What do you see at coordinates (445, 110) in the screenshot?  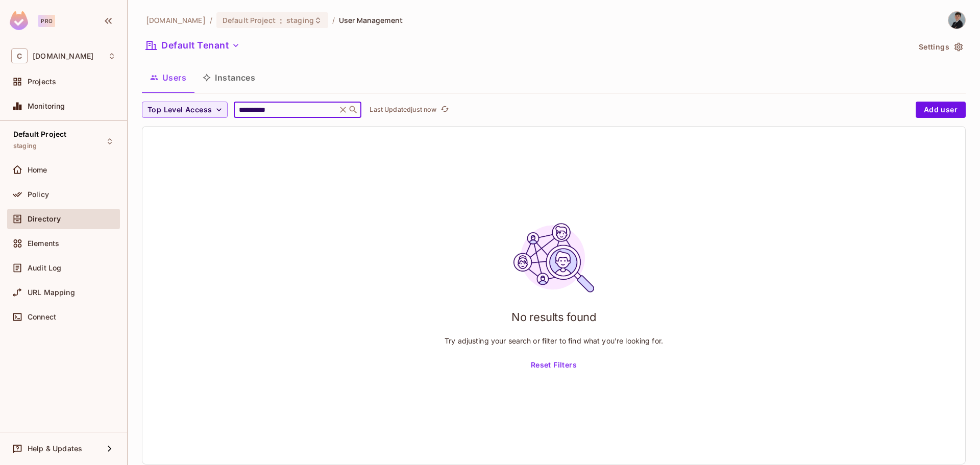 I see `button: refresh` at bounding box center [445, 110].